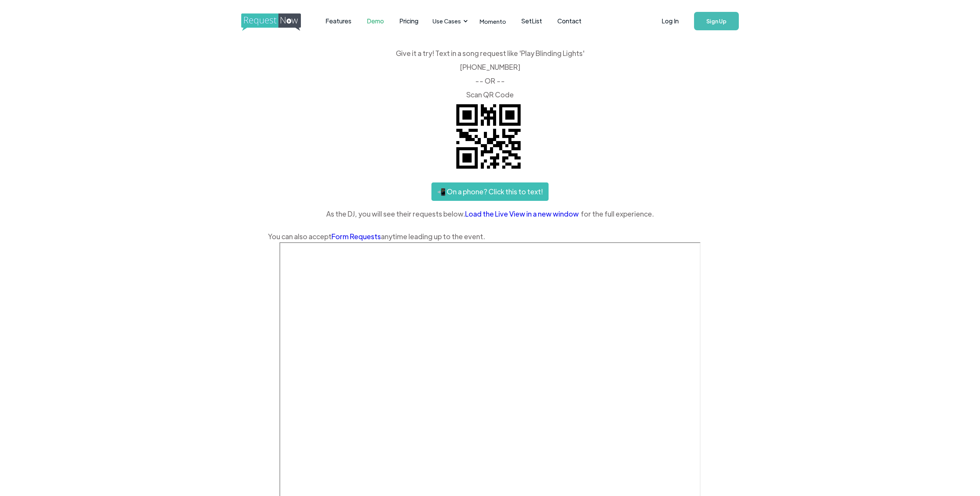 This screenshot has height=496, width=980. Describe the element at coordinates (488, 136) in the screenshot. I see `img: QR code` at that location.